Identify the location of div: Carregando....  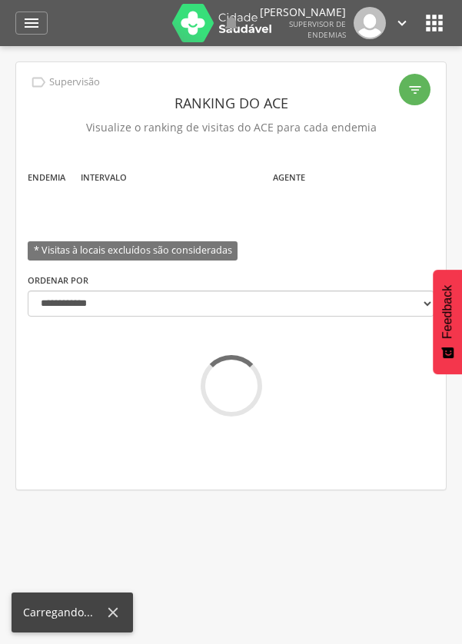
(64, 613).